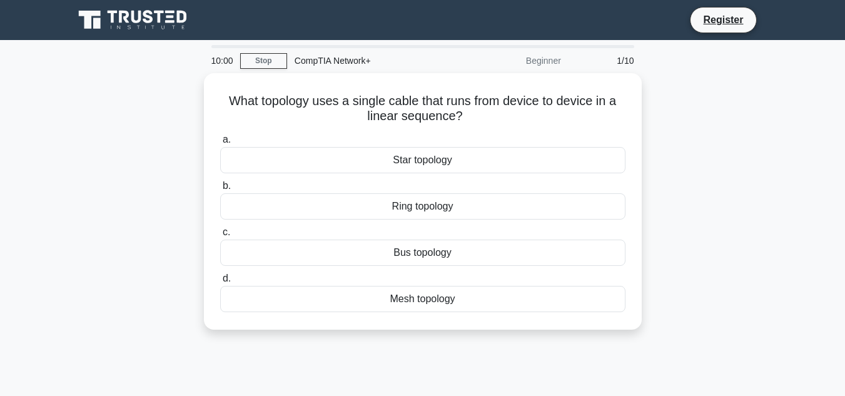 The image size is (845, 396). Describe the element at coordinates (514, 61) in the screenshot. I see `div: Beginner` at that location.